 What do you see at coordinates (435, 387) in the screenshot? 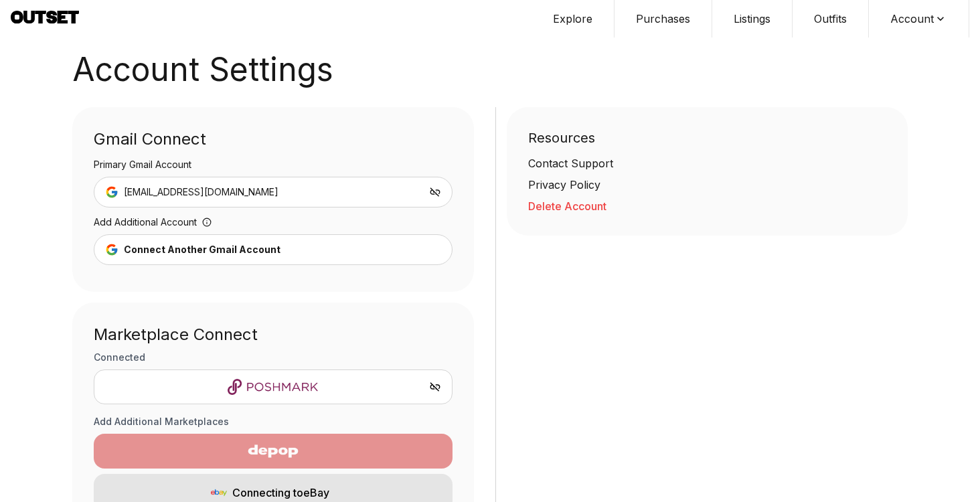
I see `button: Unlink Poshmark` at bounding box center [435, 387].